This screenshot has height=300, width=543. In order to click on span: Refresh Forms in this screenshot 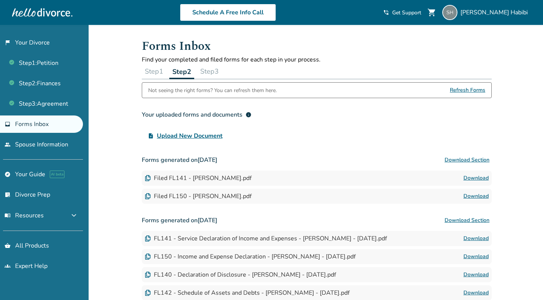, I will do `click(468, 90)`.